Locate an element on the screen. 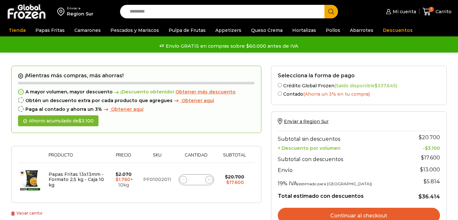  button: Search button is located at coordinates (331, 12).